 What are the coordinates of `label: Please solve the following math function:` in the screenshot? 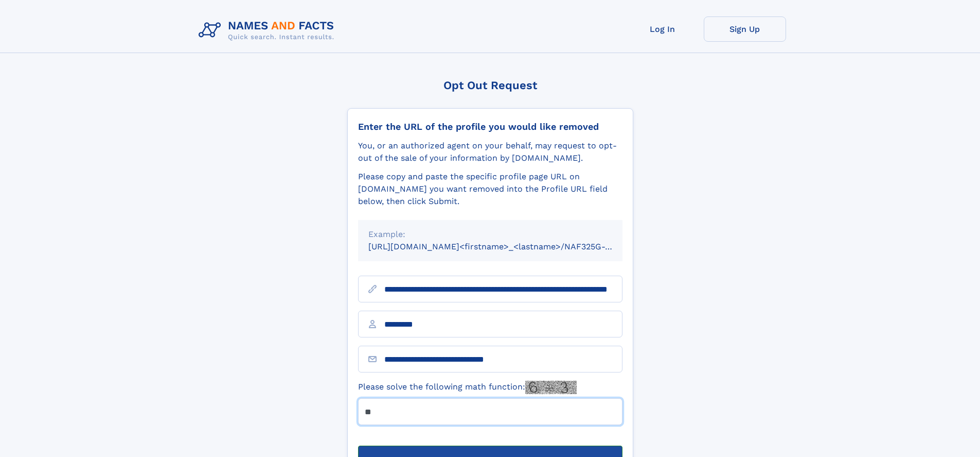 It's located at (467, 387).